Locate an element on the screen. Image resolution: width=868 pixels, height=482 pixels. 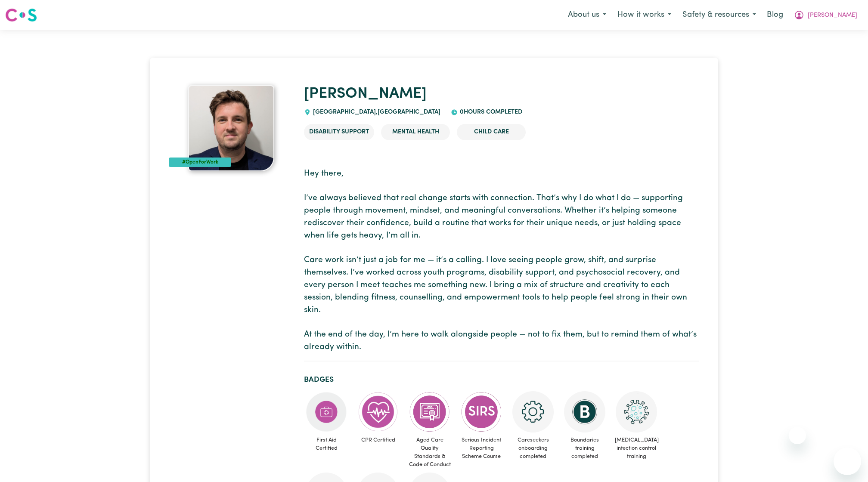
span: Careseekers onboarding completed is located at coordinates (533, 448).